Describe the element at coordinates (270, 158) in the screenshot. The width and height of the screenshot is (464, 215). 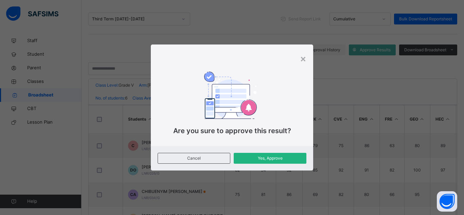
I see `span: Yes, Approve` at that location.